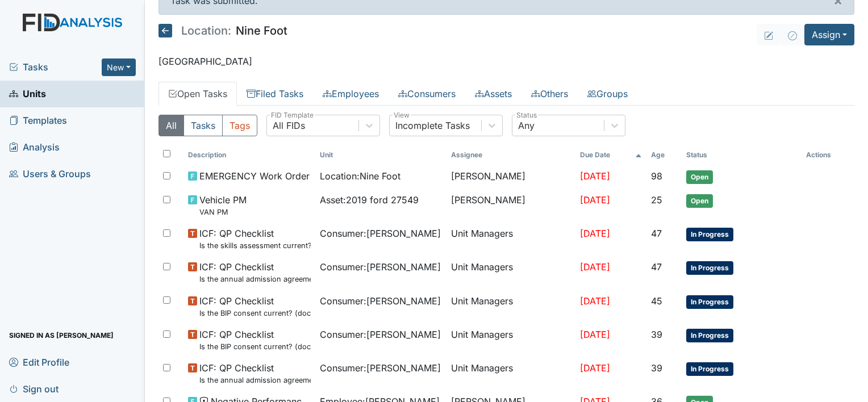 The width and height of the screenshot is (868, 402). Describe the element at coordinates (607, 93) in the screenshot. I see `a: Groups` at that location.